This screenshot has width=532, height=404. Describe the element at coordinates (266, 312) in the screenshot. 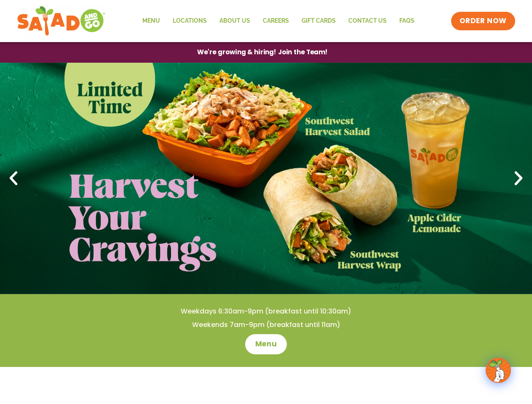

I see `h4: Weekdays 6:30am-9pm (breakfast until 10:30am)` at that location.